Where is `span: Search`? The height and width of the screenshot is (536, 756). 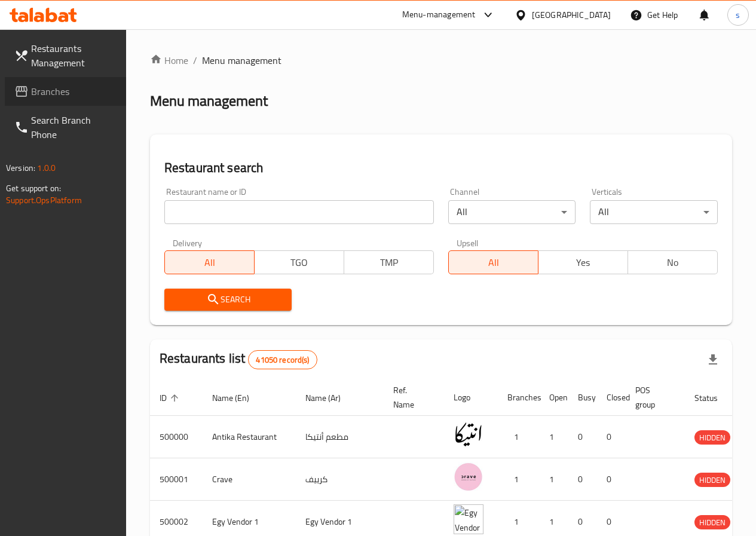 span: Search is located at coordinates (228, 300).